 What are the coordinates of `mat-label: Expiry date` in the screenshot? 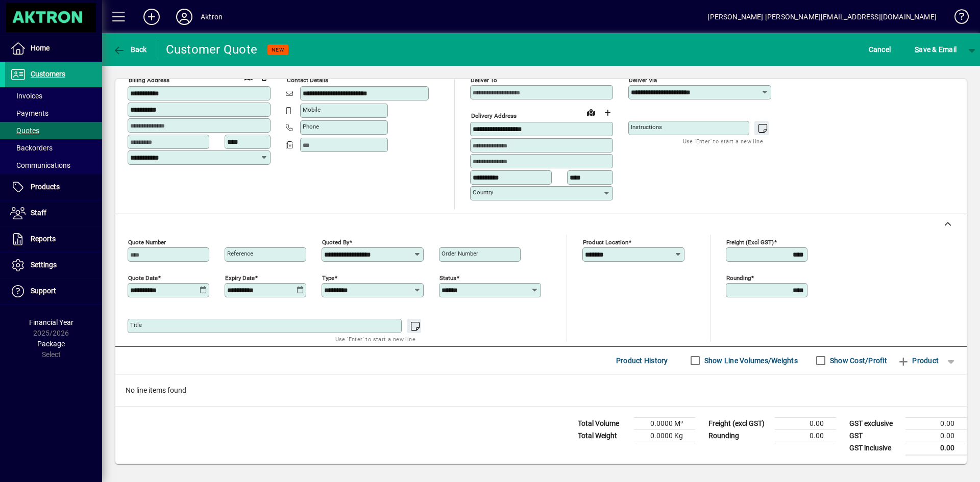 It's located at (240, 278).